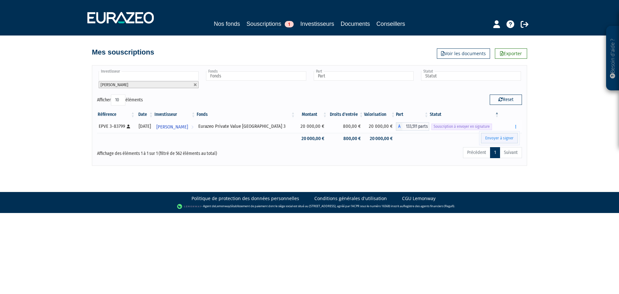 This screenshot has height=294, width=619. Describe the element at coordinates (355, 24) in the screenshot. I see `a: Documents` at that location.